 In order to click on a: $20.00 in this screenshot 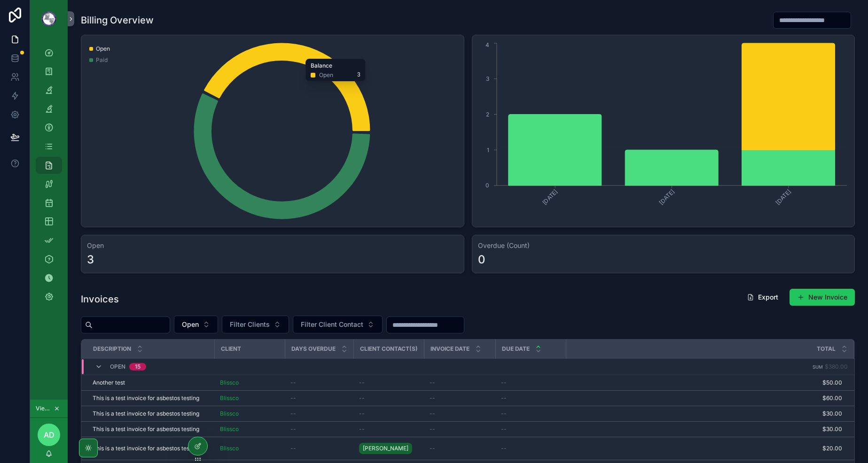, I will do `click(703, 448)`.